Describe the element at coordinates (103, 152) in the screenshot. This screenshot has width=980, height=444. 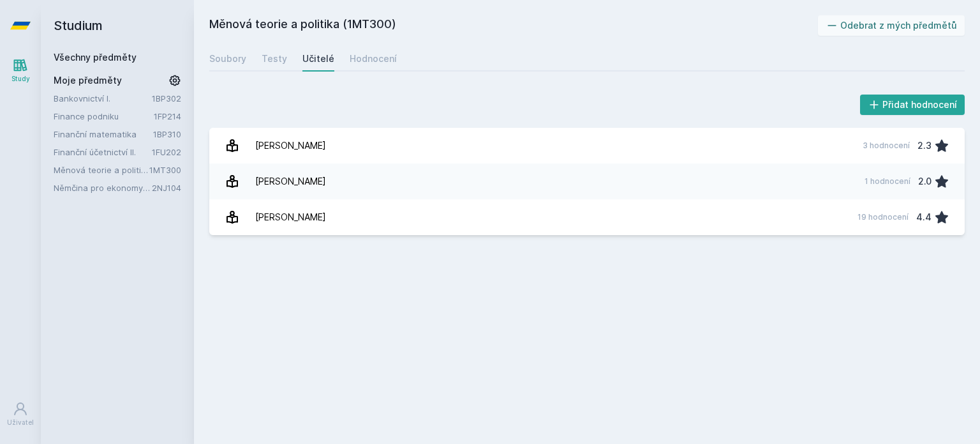
I see `a: Finanční účetnictví II.` at that location.